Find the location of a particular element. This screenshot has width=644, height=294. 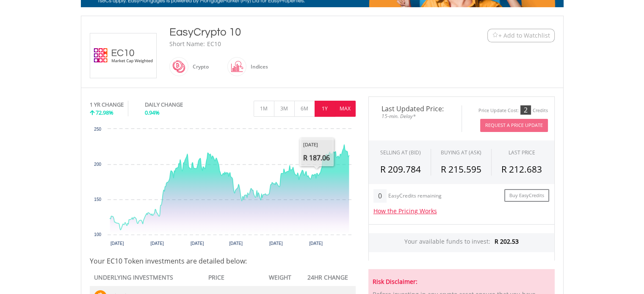

div: EasyCredits remaining is located at coordinates (415, 196).